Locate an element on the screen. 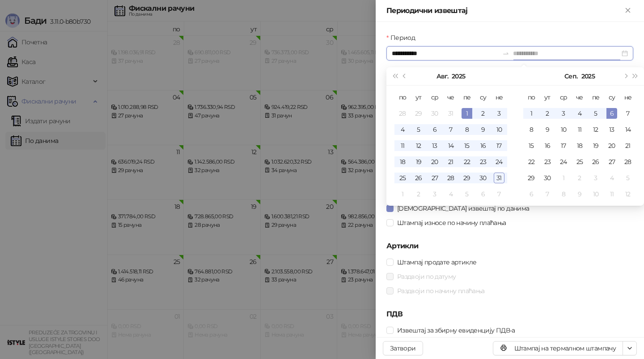 The image size is (644, 359). td: 2025-10-03 is located at coordinates (596, 178).